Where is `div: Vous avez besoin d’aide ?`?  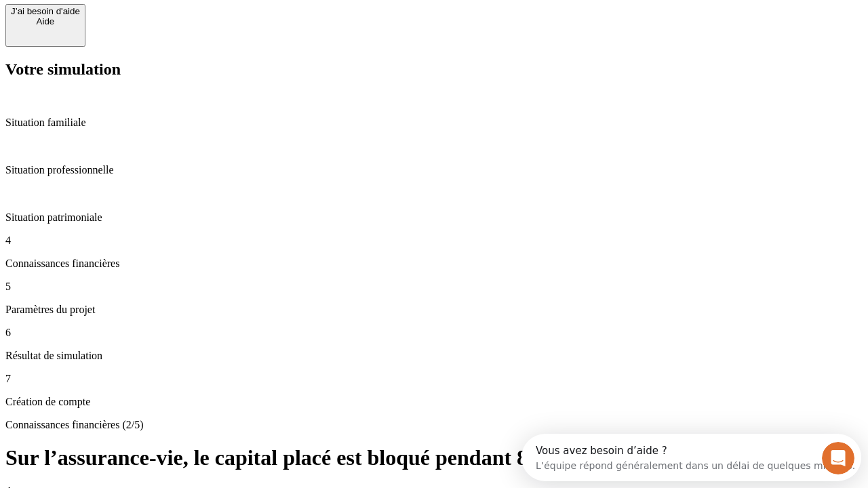 div: Vous avez besoin d’aide ? is located at coordinates (174, 17).